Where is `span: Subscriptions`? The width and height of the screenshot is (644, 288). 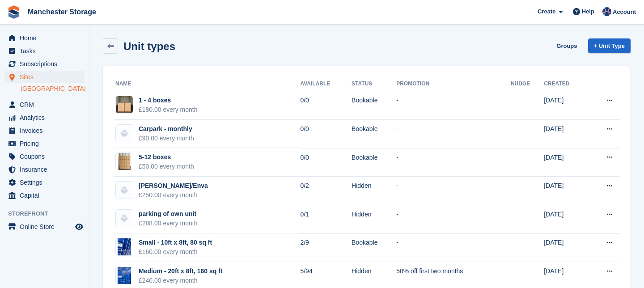 span: Subscriptions is located at coordinates (46, 64).